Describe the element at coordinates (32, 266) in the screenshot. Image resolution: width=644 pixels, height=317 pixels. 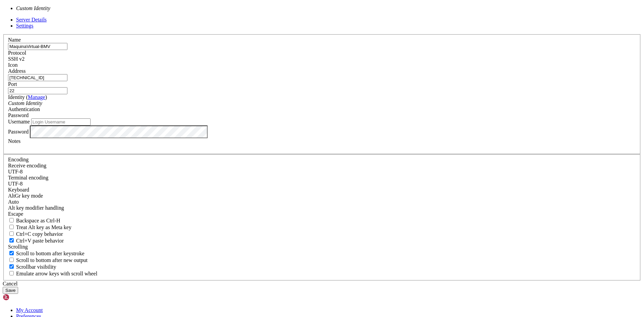
I see `label: The vertical scrollbar mode.` at that location.